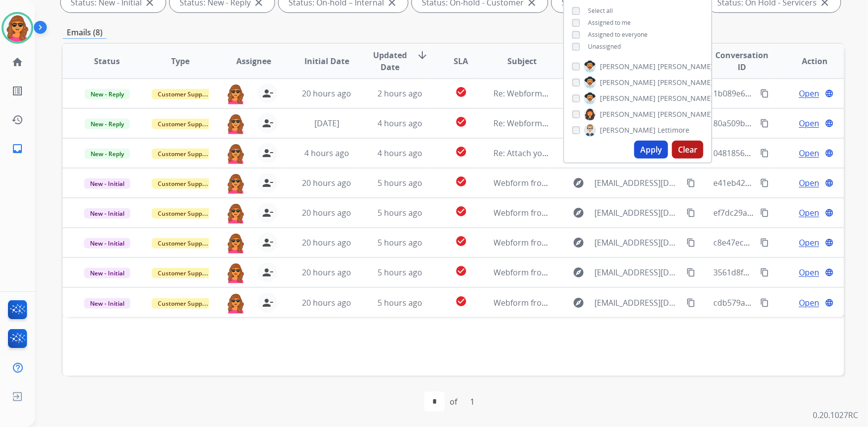 This screenshot has width=868, height=427. What do you see at coordinates (180, 61) in the screenshot?
I see `span: Type` at bounding box center [180, 61].